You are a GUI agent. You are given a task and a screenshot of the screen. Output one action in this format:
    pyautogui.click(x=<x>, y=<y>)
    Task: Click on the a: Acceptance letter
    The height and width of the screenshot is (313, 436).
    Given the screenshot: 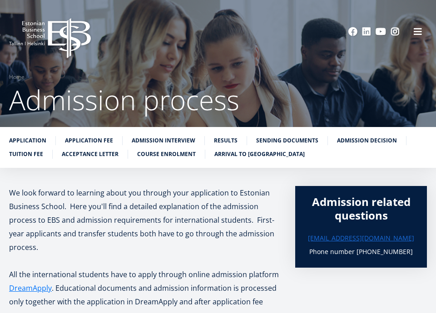 What is the action you would take?
    pyautogui.click(x=90, y=154)
    